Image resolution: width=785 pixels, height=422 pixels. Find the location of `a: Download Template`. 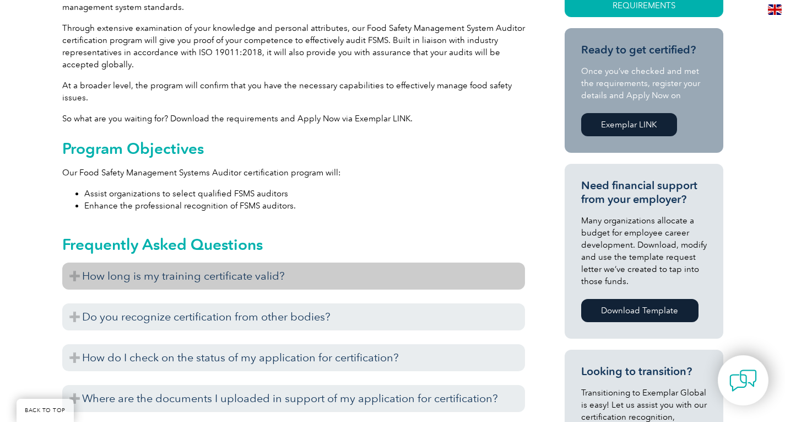

a: Download Template is located at coordinates (640, 310).